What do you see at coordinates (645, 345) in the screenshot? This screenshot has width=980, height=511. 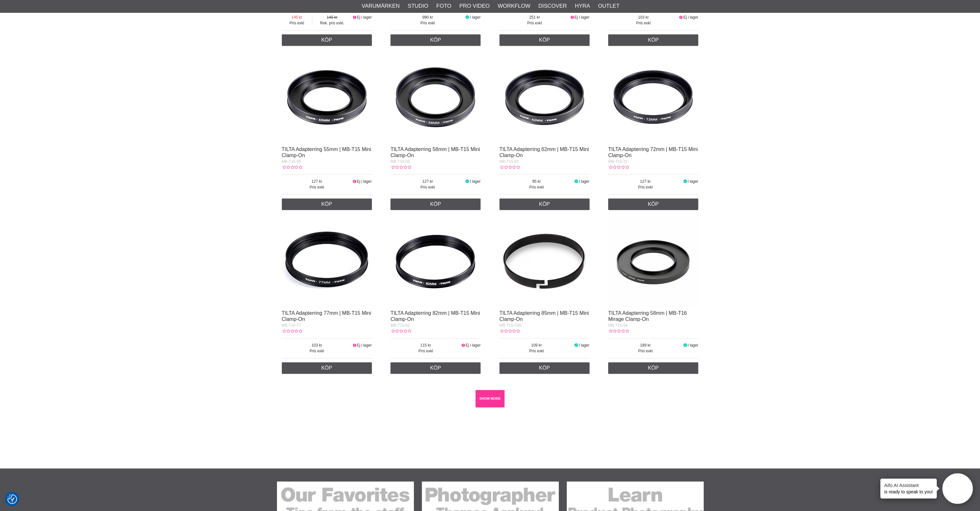 I see `span: 189` at bounding box center [645, 345].